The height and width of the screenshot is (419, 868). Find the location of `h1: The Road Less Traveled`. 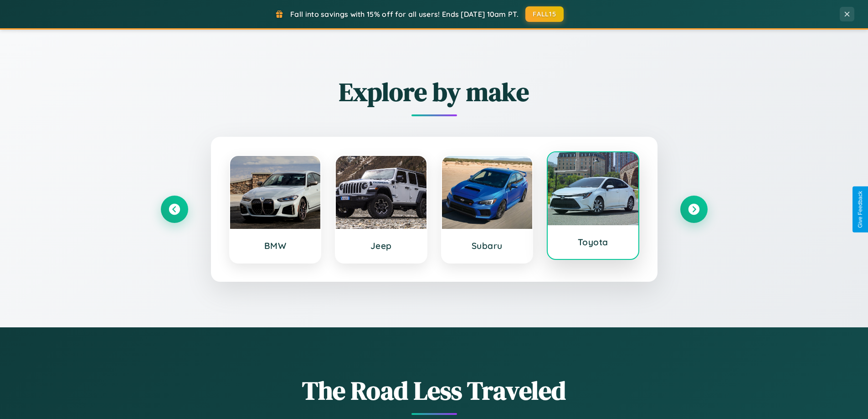

h1: The Road Less Traveled is located at coordinates (434, 390).